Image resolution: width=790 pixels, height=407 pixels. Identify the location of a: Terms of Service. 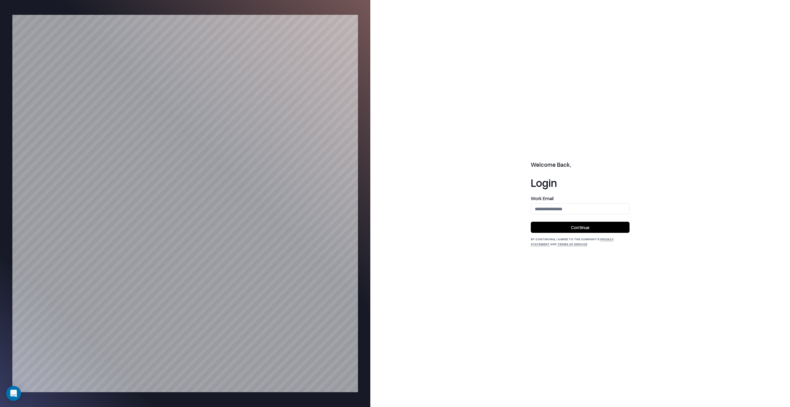
(572, 244).